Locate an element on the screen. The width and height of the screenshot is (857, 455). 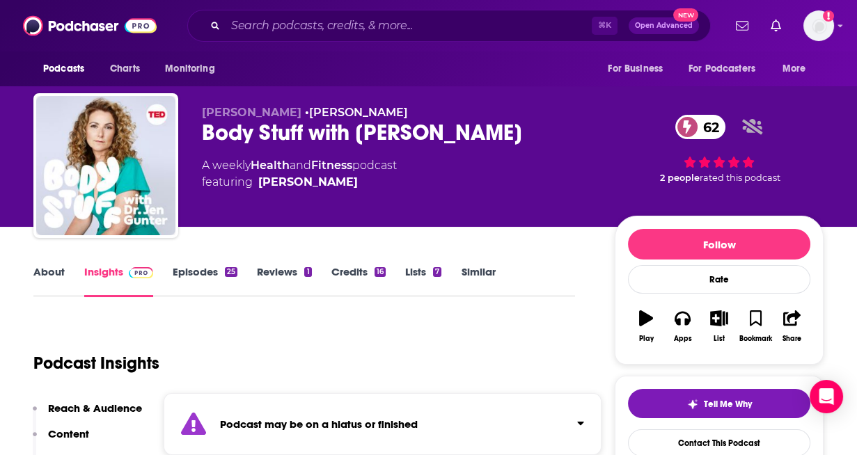
div: Bookmark is located at coordinates (755, 339).